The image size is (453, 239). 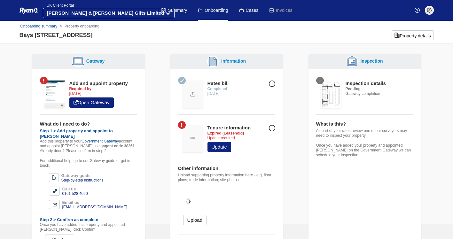 What do you see at coordinates (78, 26) in the screenshot?
I see `li: Property onboarding` at bounding box center [78, 26].